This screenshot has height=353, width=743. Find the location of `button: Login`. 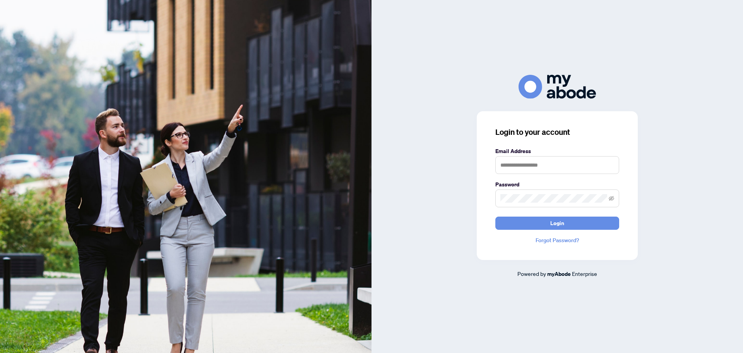

button: Login is located at coordinates (557, 223).